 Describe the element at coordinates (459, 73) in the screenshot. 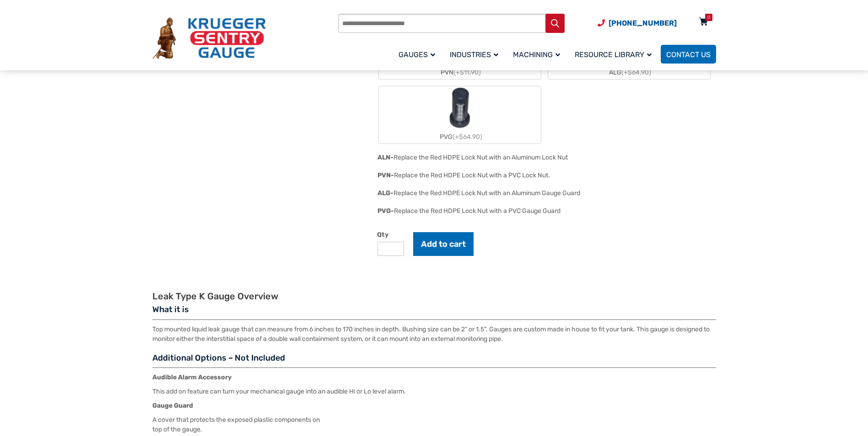

I see `div: PVN` at that location.